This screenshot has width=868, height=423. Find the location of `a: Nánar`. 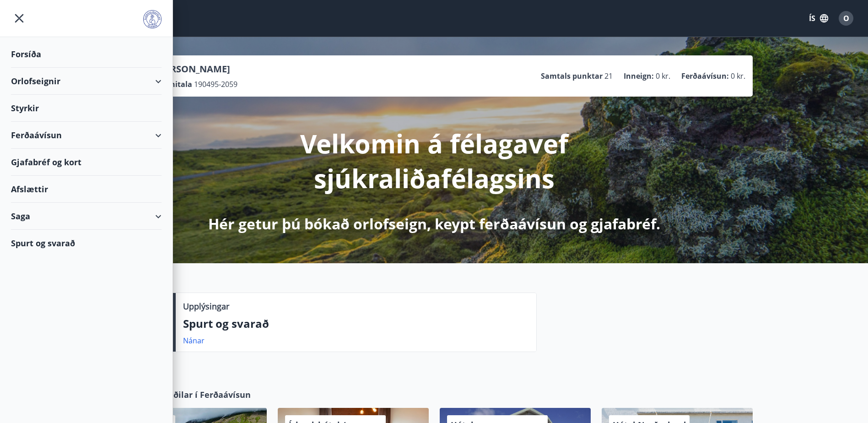

a: Nánar is located at coordinates (193, 341).